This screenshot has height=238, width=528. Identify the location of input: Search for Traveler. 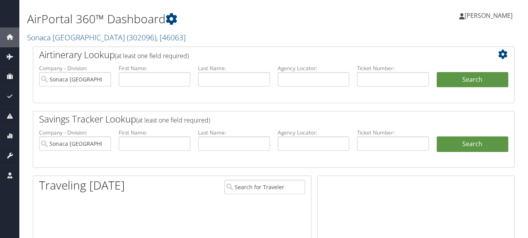
(265, 187).